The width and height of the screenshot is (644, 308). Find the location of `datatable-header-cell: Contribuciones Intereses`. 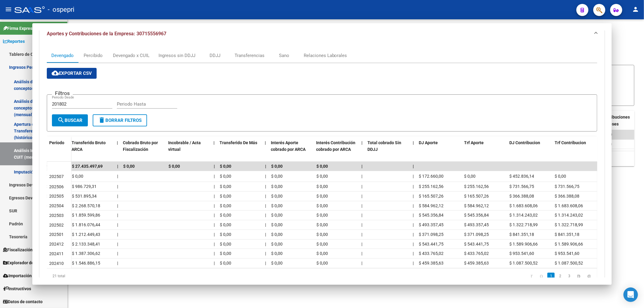

datatable-header-cell: Contribuciones Intereses is located at coordinates (617, 120).